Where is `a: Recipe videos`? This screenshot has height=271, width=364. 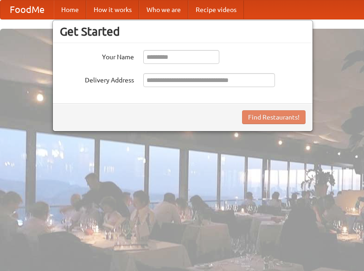 a: Recipe videos is located at coordinates (216, 10).